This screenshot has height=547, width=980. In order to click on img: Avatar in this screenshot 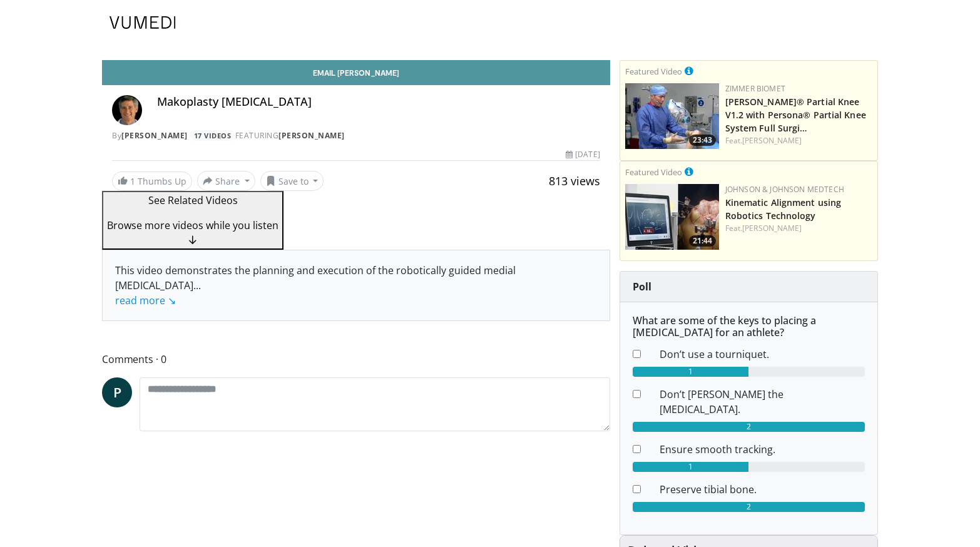, I will do `click(127, 110)`.